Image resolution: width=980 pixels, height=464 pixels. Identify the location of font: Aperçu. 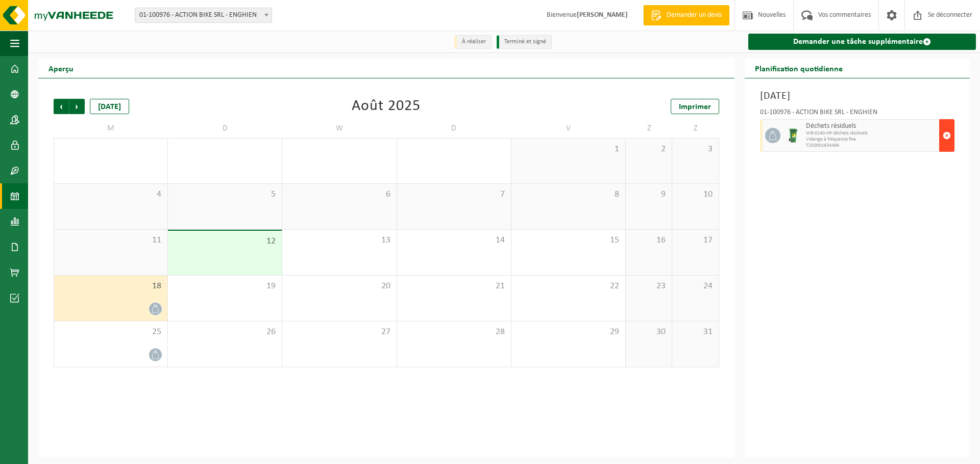
(61, 69).